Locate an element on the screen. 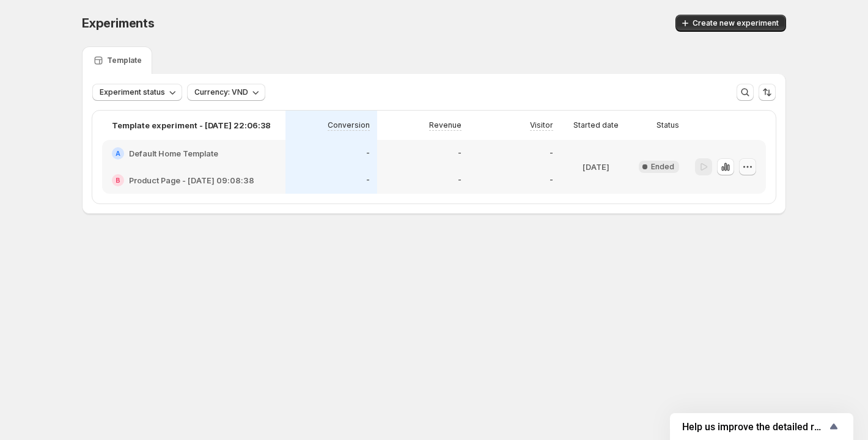 The image size is (868, 440). p: Template is located at coordinates (124, 61).